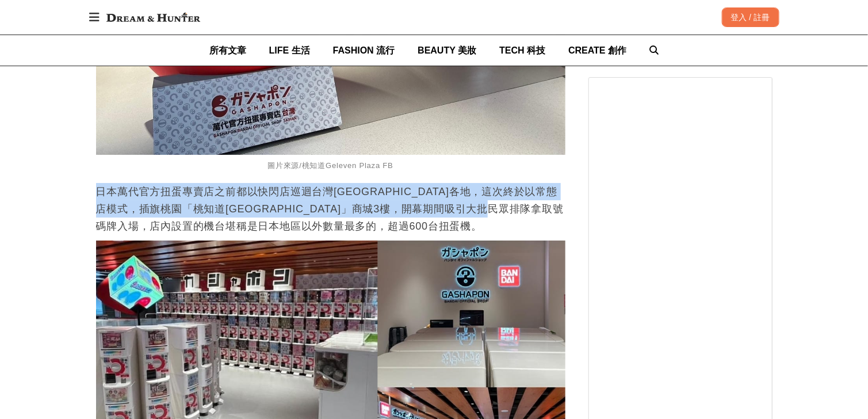  I want to click on span: 所有文章, so click(228, 50).